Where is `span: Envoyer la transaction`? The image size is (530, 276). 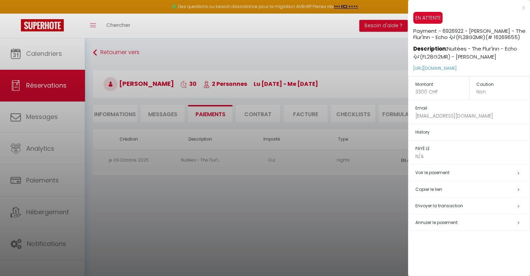 span: Envoyer la transaction is located at coordinates (439, 205).